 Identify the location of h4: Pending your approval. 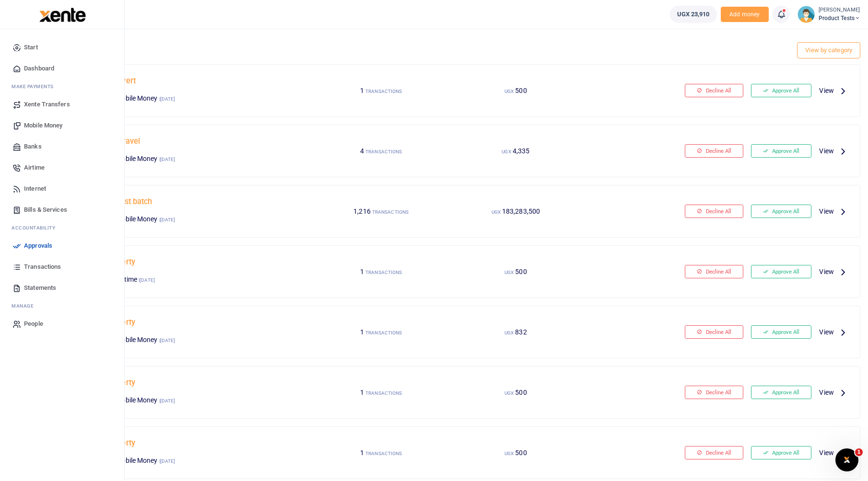
(449, 47).